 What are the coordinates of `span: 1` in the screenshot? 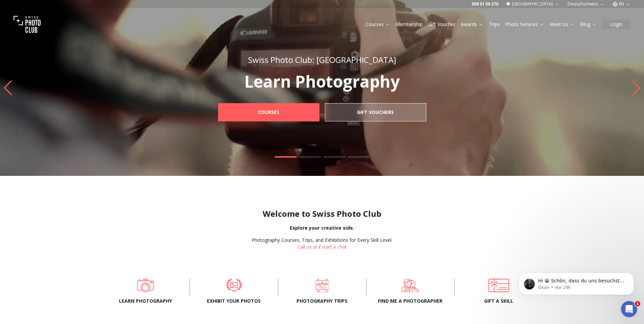 It's located at (637, 304).